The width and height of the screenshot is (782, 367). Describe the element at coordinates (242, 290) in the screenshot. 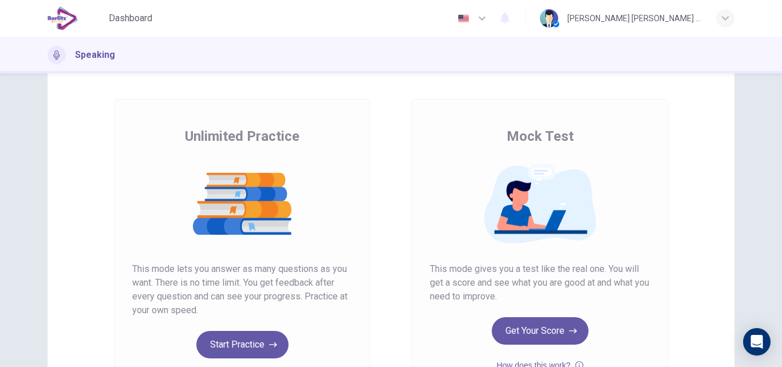

I see `span: This mode lets you answer as many questions as you want. There is no time limit. You get feedback...` at that location.